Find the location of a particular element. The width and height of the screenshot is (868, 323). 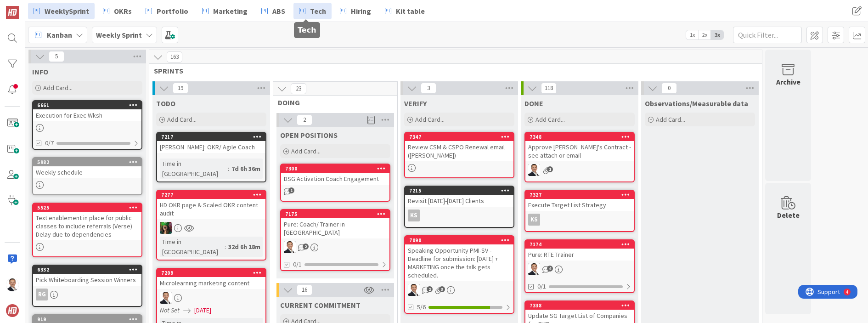

span: 118 is located at coordinates (549, 88).